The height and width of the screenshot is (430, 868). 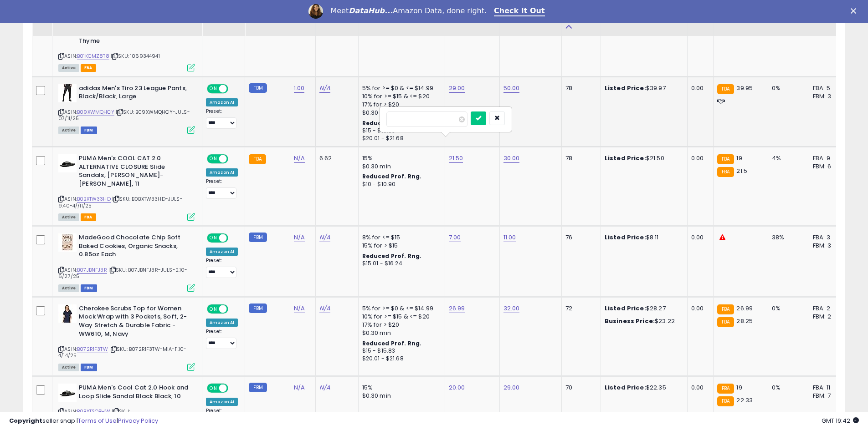 I want to click on img: 318ZfxSxYcL._SL40_.jpg, so click(x=67, y=93).